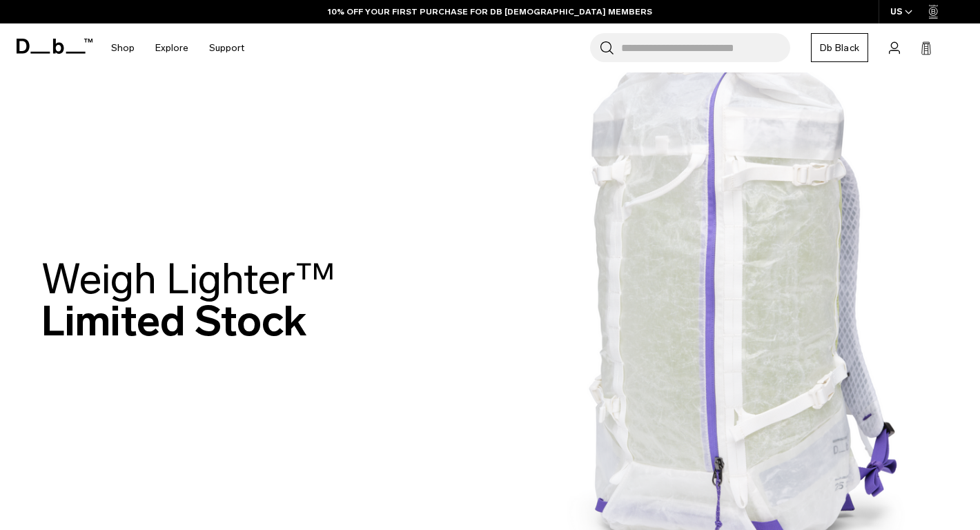 This screenshot has width=980, height=530. Describe the element at coordinates (178, 48) in the screenshot. I see `nav: Main Navigation` at that location.